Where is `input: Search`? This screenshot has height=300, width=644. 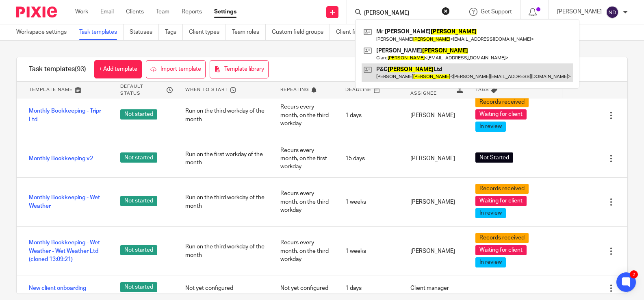 input: Search is located at coordinates (400, 13).